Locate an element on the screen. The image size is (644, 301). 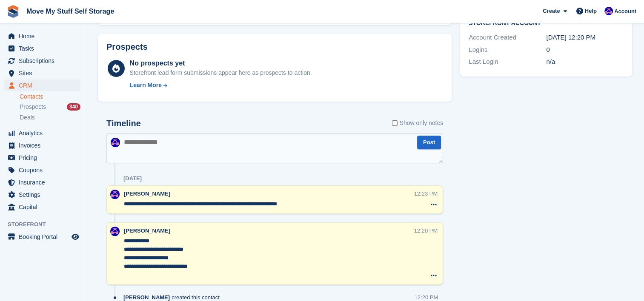
span: Home is located at coordinates (44, 36).